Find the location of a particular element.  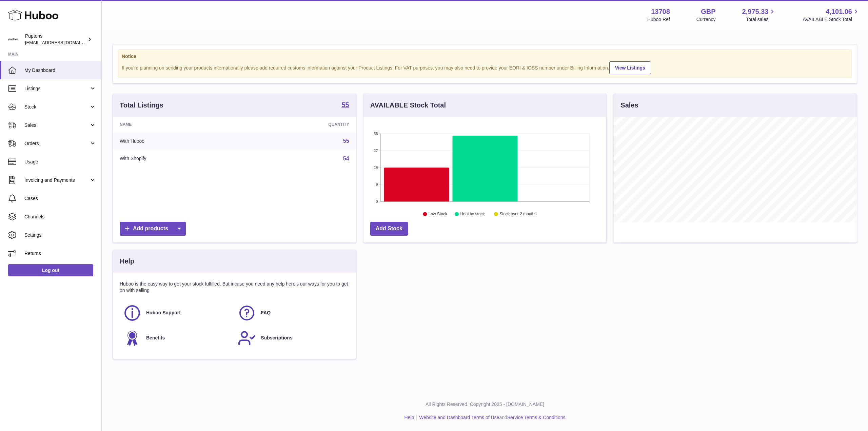

span: Returns is located at coordinates (60, 253).